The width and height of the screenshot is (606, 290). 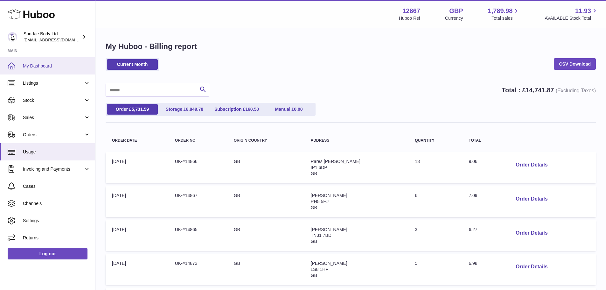 What do you see at coordinates (57, 186) in the screenshot?
I see `span: Cases` at bounding box center [57, 186].